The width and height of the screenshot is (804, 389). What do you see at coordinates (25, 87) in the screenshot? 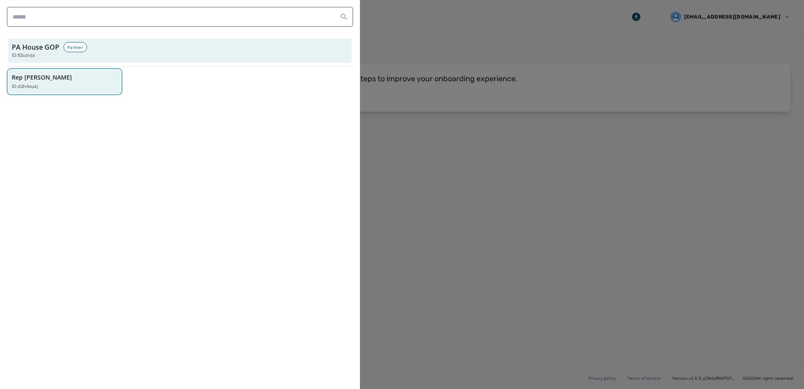
I see `p: ID: d2h4oukj` at bounding box center [25, 87].